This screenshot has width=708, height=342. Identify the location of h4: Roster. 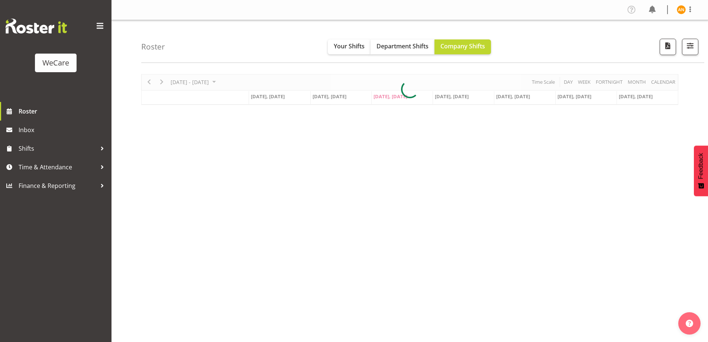
(153, 46).